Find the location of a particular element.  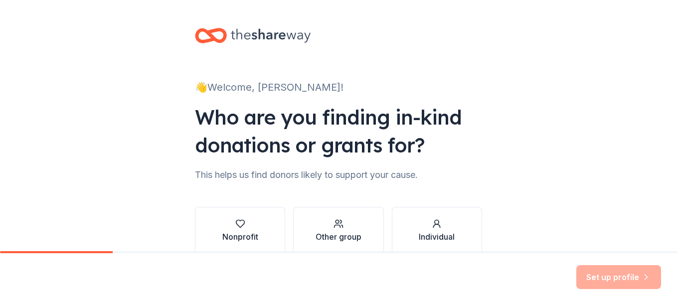

button: Other group is located at coordinates (338, 231).